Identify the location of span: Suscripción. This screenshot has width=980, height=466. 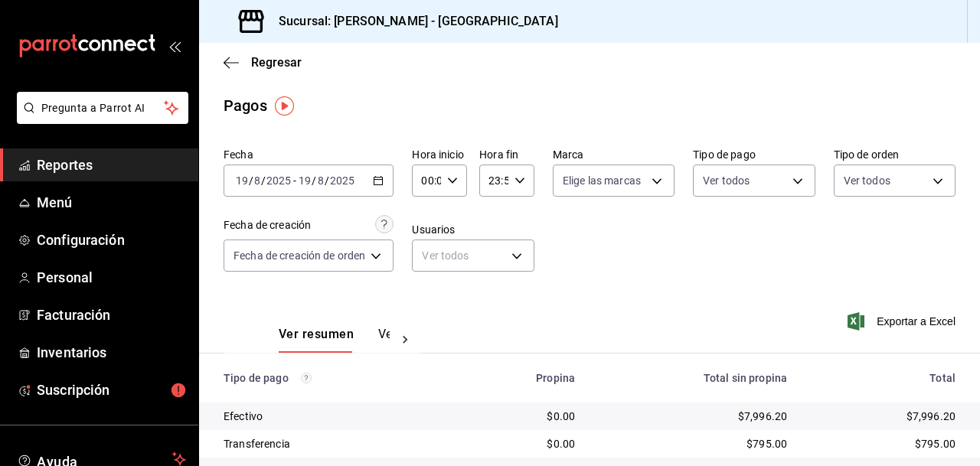
(111, 389).